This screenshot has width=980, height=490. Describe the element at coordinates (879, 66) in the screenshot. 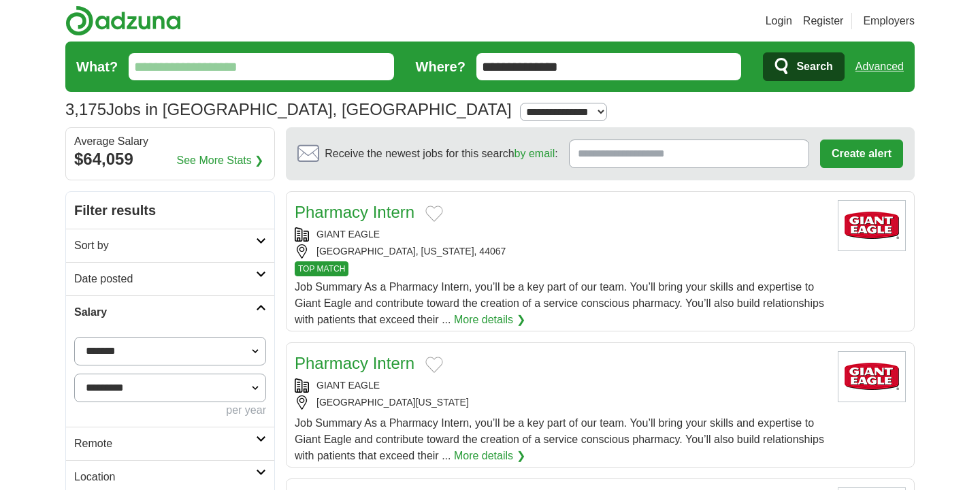

I see `a: Advanced` at that location.